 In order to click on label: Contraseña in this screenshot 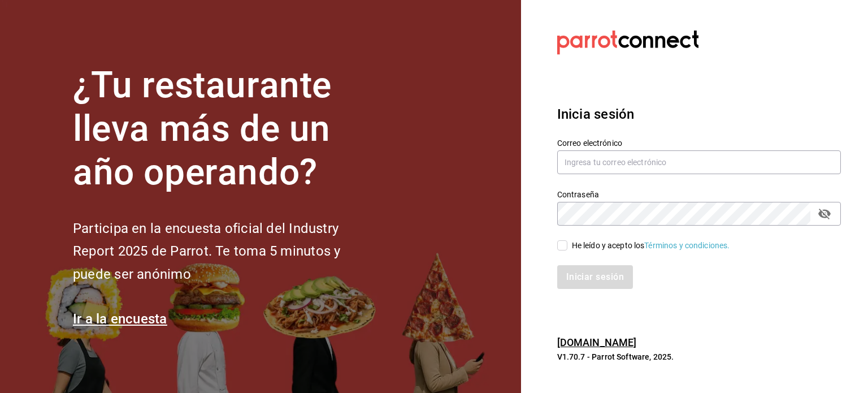, I will do `click(699, 194)`.